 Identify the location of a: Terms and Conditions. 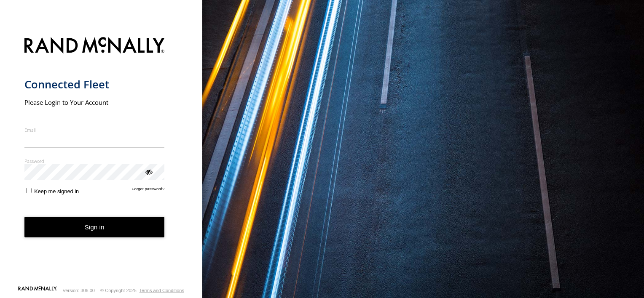
(162, 290).